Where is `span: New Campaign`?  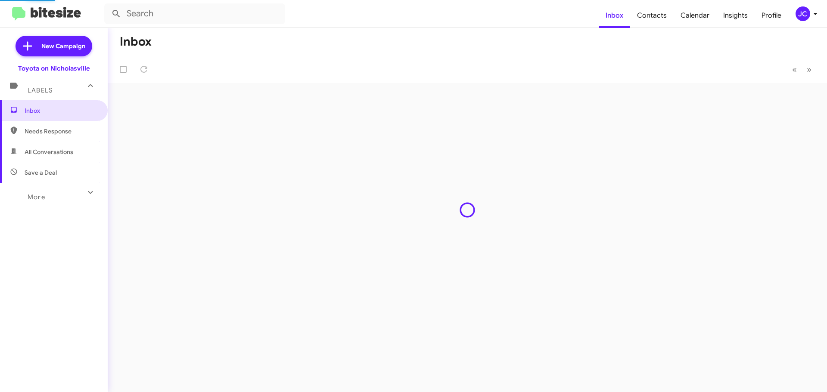 span: New Campaign is located at coordinates (63, 46).